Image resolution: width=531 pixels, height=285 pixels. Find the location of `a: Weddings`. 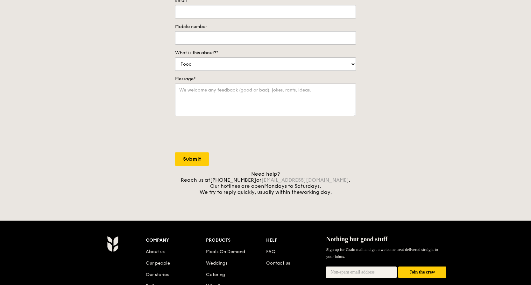

a: Weddings is located at coordinates (217, 263).